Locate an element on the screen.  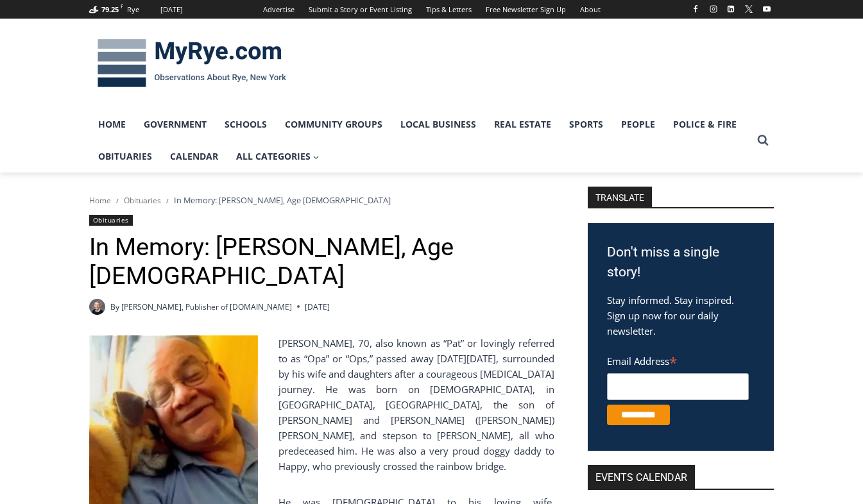
a: Linkedin is located at coordinates (731, 9).